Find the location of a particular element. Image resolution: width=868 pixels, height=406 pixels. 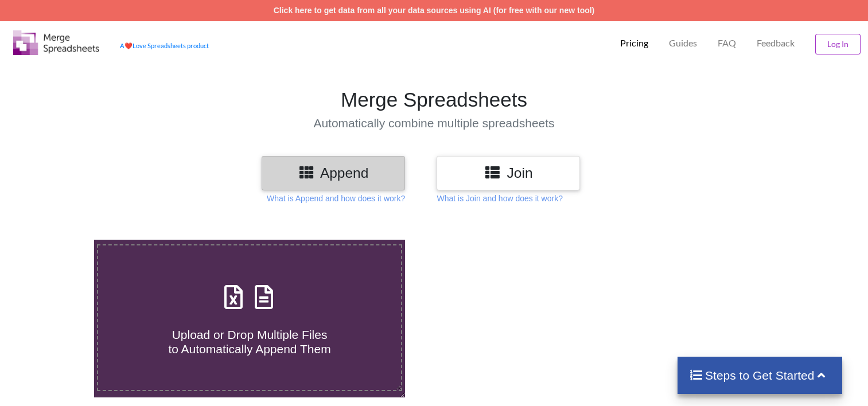

button: Log In is located at coordinates (837, 44).